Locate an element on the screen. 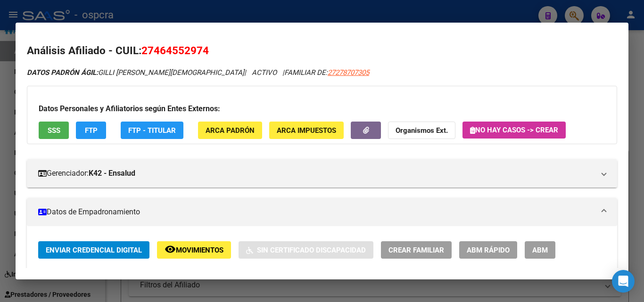 The width and height of the screenshot is (644, 302). span: ARCA Padrón is located at coordinates (230, 130).